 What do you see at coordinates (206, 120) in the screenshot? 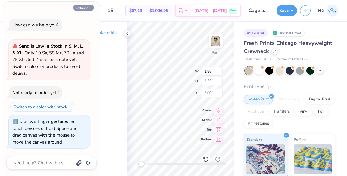
I see `span: Middle` at bounding box center [206, 120].